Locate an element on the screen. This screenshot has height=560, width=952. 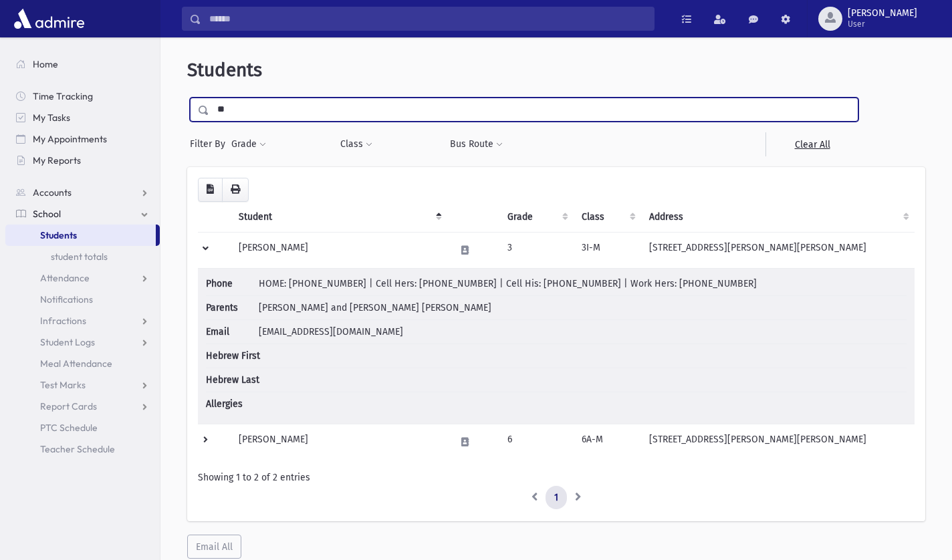
a: Infractions is located at coordinates (82, 321).